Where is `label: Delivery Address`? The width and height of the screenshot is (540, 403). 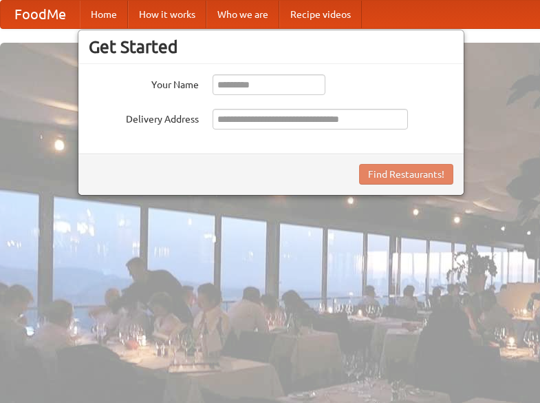 label: Delivery Address is located at coordinates (144, 117).